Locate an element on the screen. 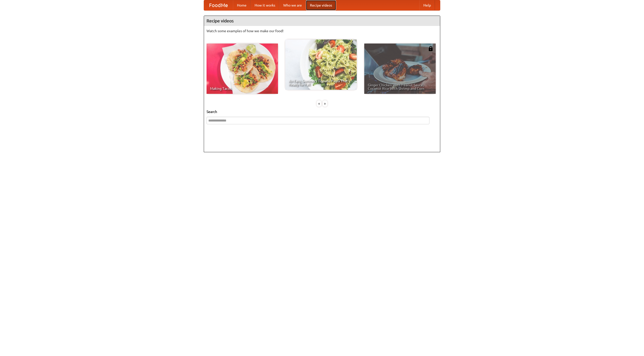 This screenshot has width=644, height=356. span: An Easy, Summery Tomato Pasta That's Ready for Fall is located at coordinates (321, 83).